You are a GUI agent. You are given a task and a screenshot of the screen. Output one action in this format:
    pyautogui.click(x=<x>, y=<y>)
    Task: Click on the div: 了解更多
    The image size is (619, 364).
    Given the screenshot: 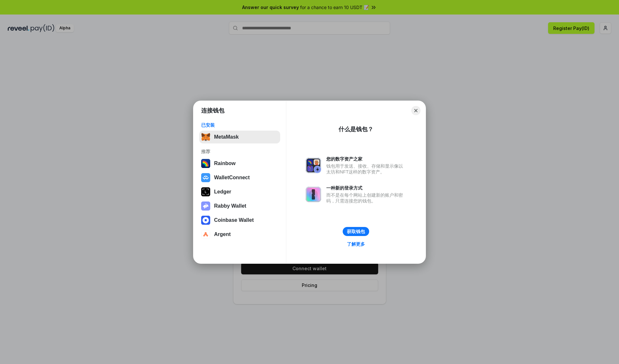 What is the action you would take?
    pyautogui.click(x=356, y=244)
    